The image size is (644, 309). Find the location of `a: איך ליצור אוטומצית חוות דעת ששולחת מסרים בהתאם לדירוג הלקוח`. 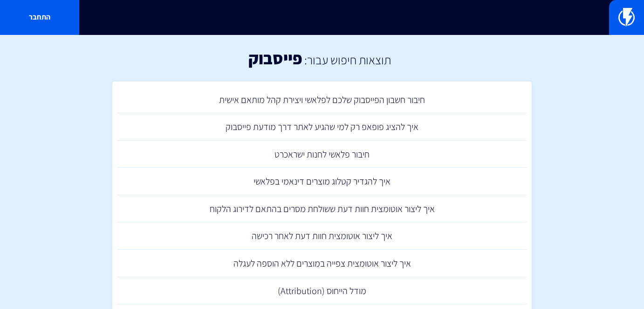

a: איך ליצור אוטומצית חוות דעת ששולחת מסרים בהתאם לדירוג הלקוח is located at coordinates (322, 209).